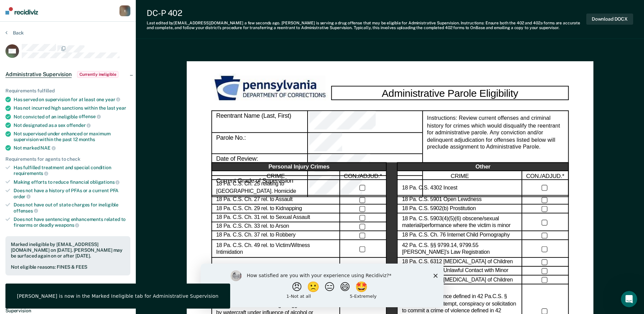 The height and width of the screenshot is (314, 644). I want to click on label: 18 Pa. C.S. Ch. 31 rel. to Sexual Assault, so click(262, 218).